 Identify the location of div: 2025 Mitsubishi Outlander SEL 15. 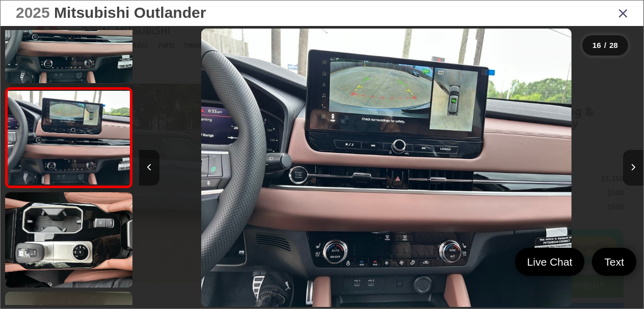
(386, 167).